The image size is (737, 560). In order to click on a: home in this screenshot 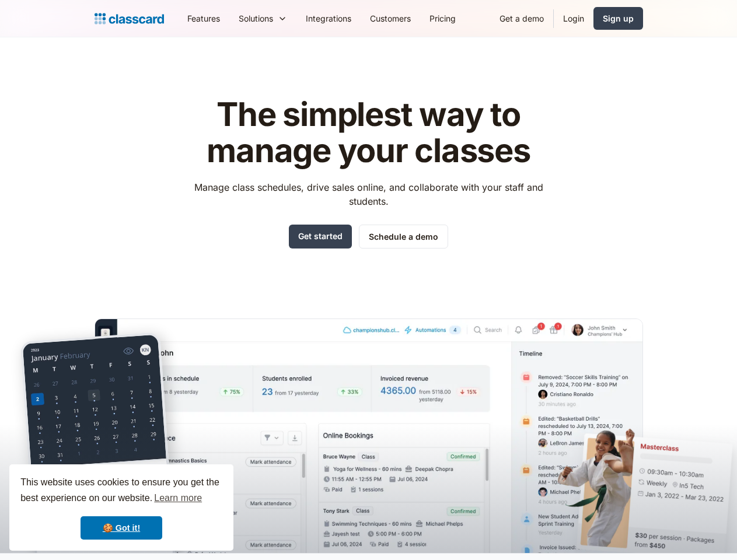, I will do `click(129, 18)`.